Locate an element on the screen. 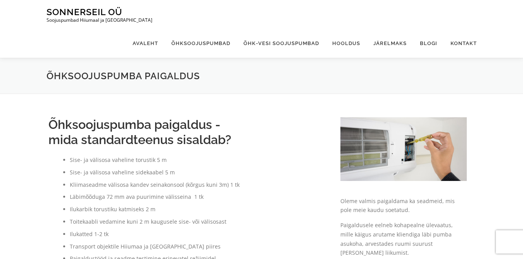 This screenshot has height=259, width=523. li: Ilukatted 1-2 tk is located at coordinates (197, 234).